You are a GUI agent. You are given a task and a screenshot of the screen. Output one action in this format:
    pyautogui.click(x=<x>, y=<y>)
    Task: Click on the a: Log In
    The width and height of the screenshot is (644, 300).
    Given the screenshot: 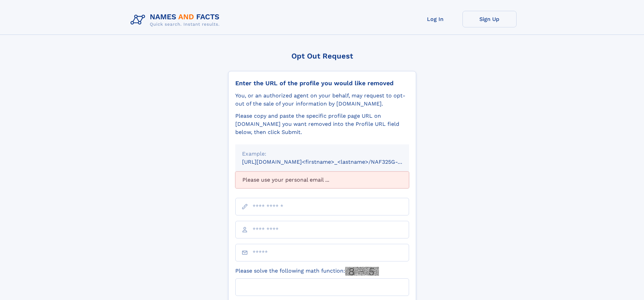 What is the action you would take?
    pyautogui.click(x=435, y=19)
    